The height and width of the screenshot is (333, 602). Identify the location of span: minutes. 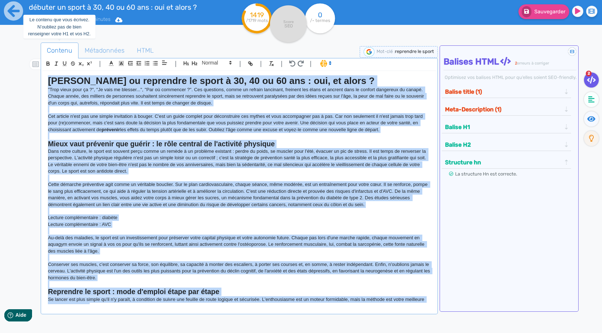
(96, 19).